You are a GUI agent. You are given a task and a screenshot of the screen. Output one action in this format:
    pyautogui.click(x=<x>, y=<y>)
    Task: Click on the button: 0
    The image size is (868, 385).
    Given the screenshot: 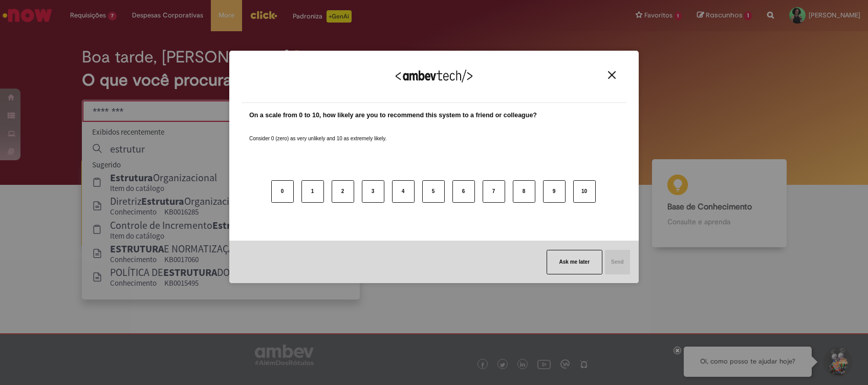 What is the action you would take?
    pyautogui.click(x=283, y=191)
    